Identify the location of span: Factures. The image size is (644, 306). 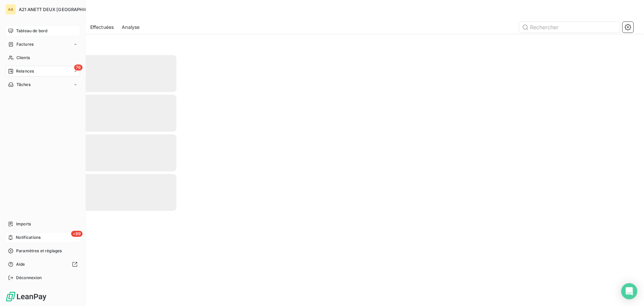
(25, 44).